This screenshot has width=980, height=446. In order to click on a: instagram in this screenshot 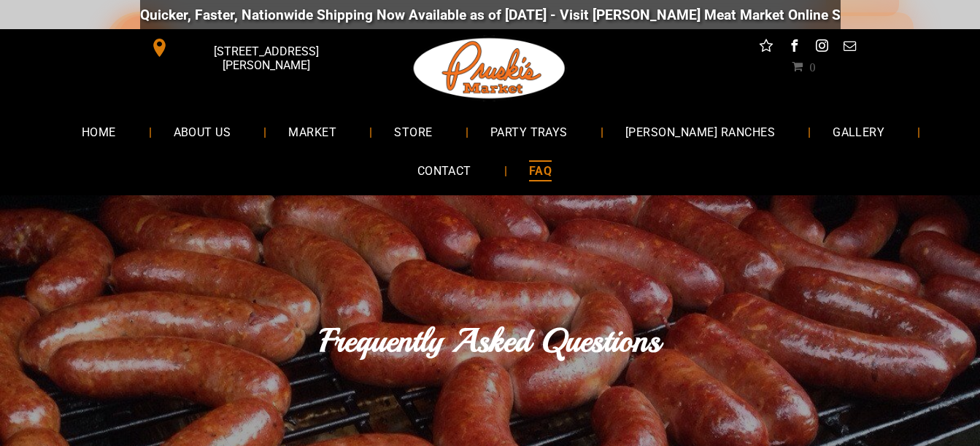, I will do `click(822, 47)`.